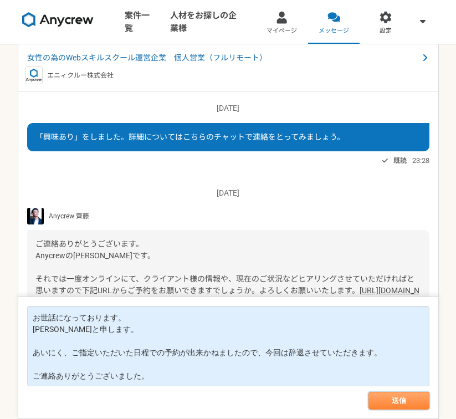 This screenshot has width=456, height=419. Describe the element at coordinates (386, 31) in the screenshot. I see `span: 設定` at that location.